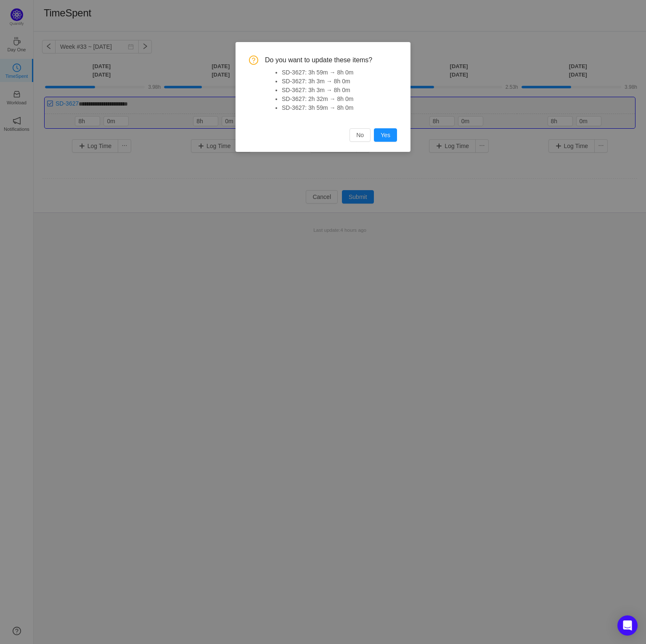  Describe the element at coordinates (331, 60) in the screenshot. I see `span: Do you want to update these items?` at that location.